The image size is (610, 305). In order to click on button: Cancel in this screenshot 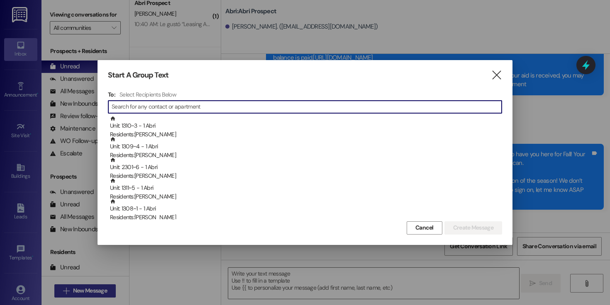, I will do `click(424, 228)`.